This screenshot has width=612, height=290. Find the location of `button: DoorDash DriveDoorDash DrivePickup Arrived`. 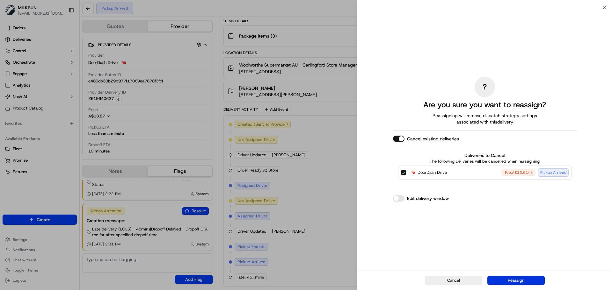

button: DoorDash DriveDoorDash DrivePickup Arrived is located at coordinates (518, 173).